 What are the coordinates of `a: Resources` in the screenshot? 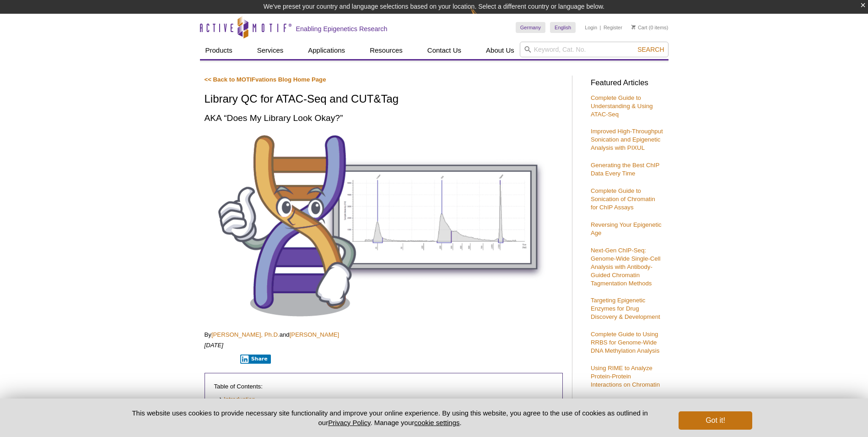 It's located at (386, 50).